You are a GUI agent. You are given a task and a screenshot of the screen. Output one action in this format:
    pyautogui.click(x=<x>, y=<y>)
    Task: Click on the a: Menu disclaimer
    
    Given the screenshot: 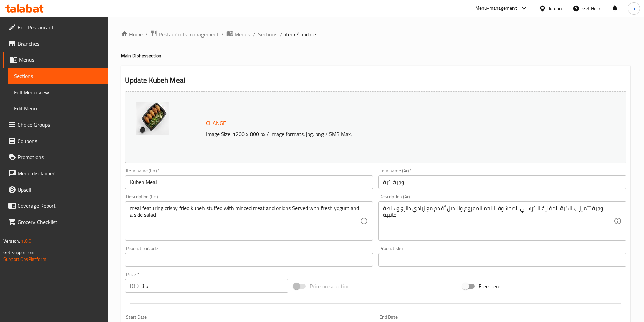 What is the action you would take?
    pyautogui.click(x=55, y=174)
    